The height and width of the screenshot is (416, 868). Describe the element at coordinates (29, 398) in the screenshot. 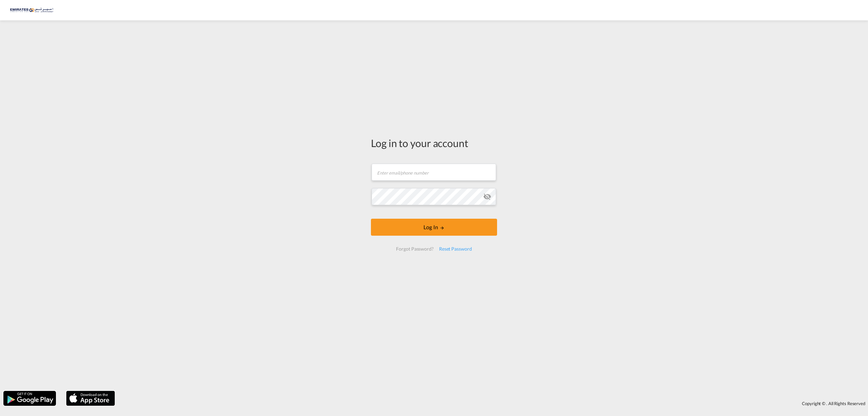

I see `img: google.png` at that location.